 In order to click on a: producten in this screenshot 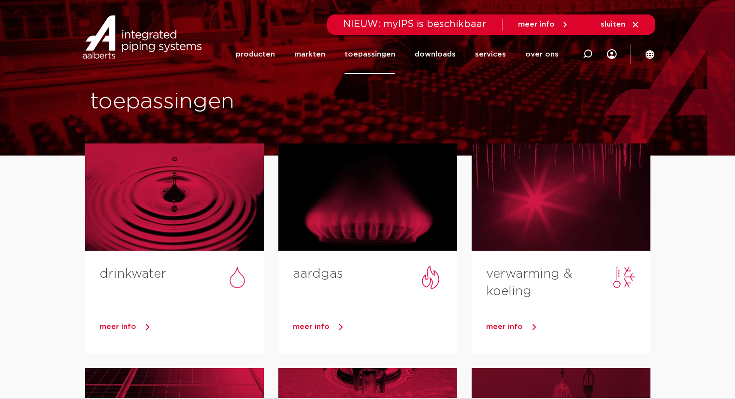, I will do `click(255, 54)`.